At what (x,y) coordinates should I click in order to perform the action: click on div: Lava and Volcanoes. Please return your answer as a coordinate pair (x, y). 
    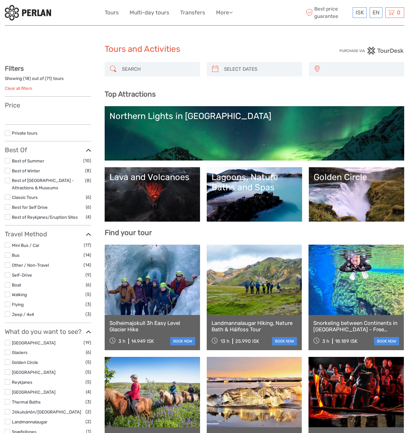
    Looking at the image, I should click on (152, 177).